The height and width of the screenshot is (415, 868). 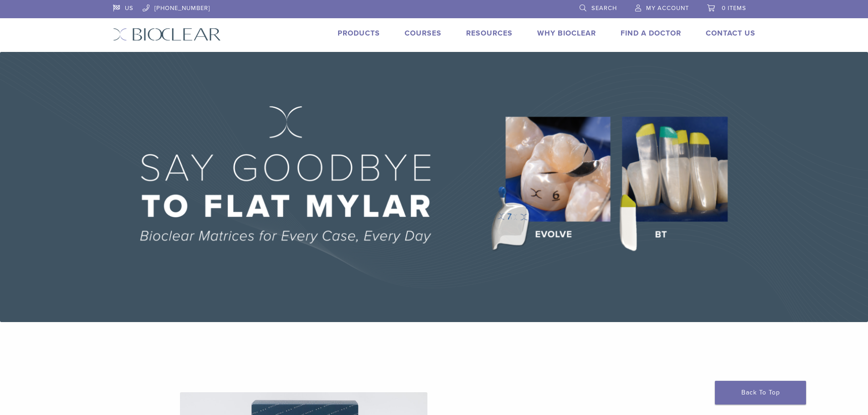 What do you see at coordinates (359, 33) in the screenshot?
I see `a: Products` at bounding box center [359, 33].